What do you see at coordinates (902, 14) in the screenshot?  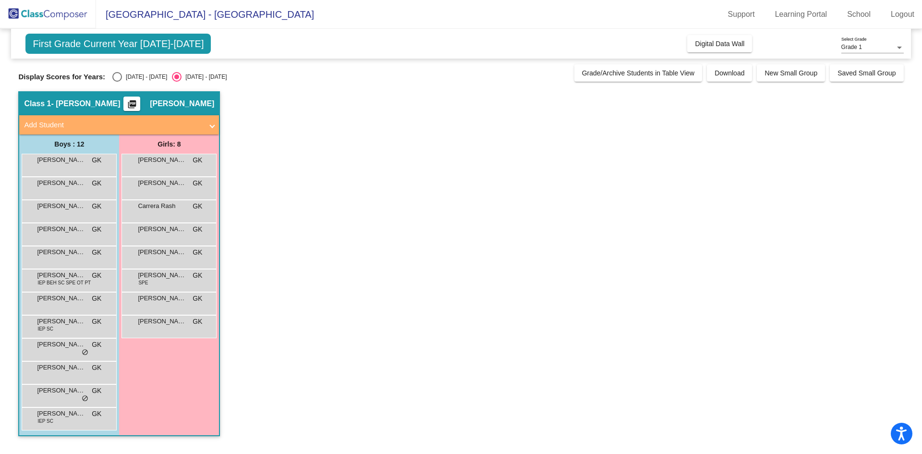 I see `a: Logout` at bounding box center [902, 14].